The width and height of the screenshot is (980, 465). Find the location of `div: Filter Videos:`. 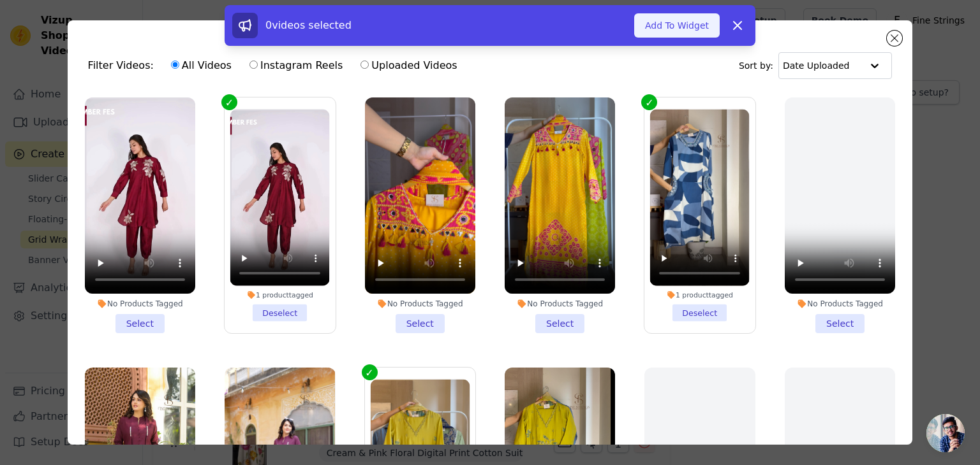

div: Filter Videos: is located at coordinates (277, 65).